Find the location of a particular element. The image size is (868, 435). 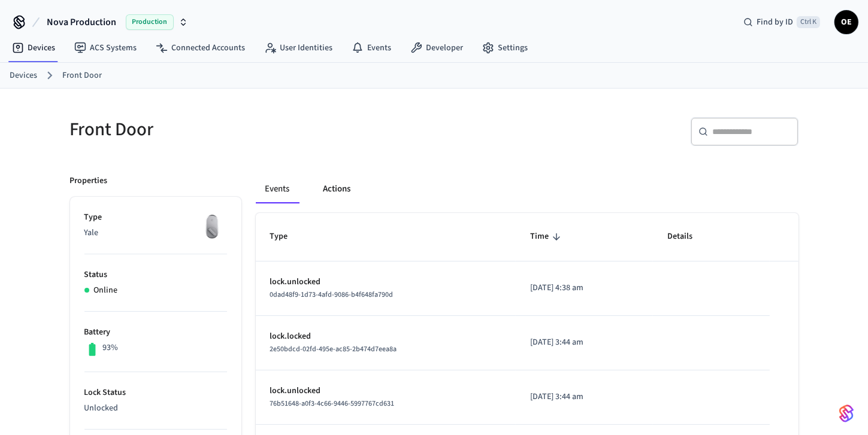

a: User Identities is located at coordinates (298, 48).